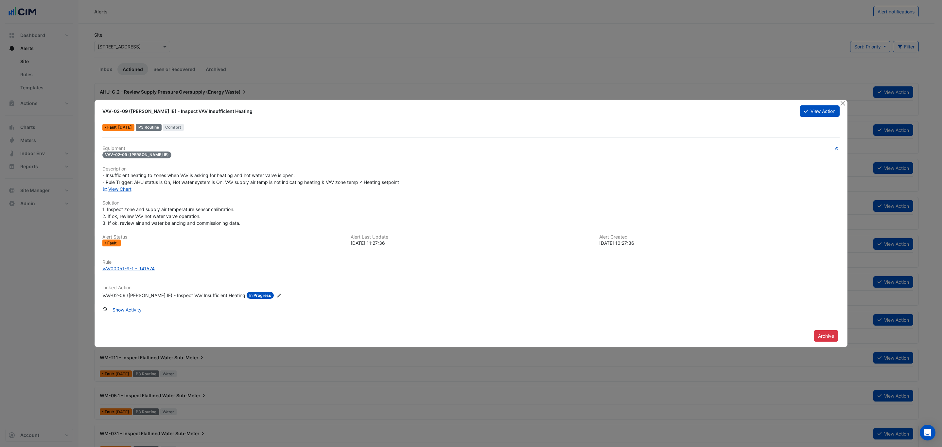 Image resolution: width=942 pixels, height=447 pixels. Describe the element at coordinates (471, 262) in the screenshot. I see `h6: Rule` at that location.